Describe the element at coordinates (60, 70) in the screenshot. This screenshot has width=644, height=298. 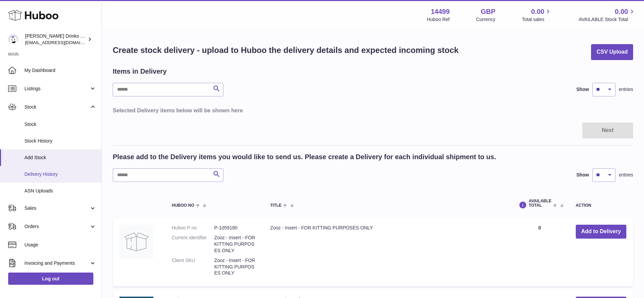
I see `span: My Dashboard` at that location.